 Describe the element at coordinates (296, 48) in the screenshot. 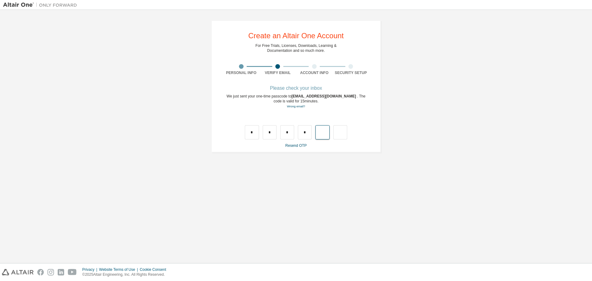

I see `div: For Free Trials, Licenses, Downloads, Learning & Documentation and so much more.` at that location.